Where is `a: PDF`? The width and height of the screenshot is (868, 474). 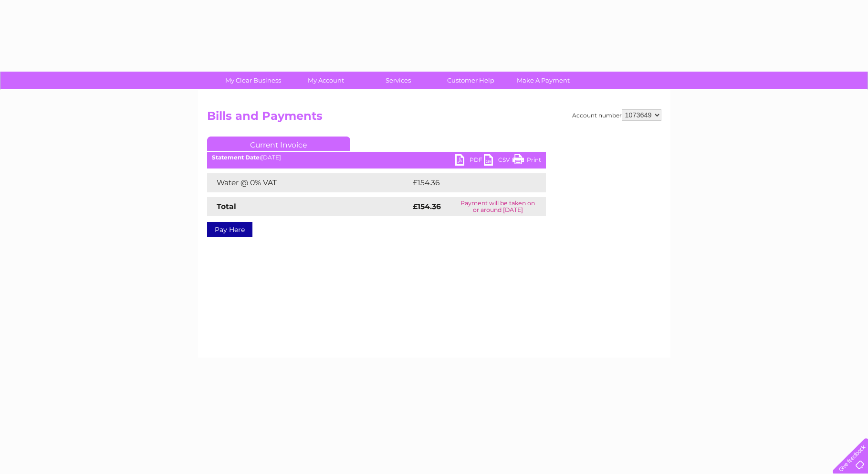 a: PDF is located at coordinates (469, 161).